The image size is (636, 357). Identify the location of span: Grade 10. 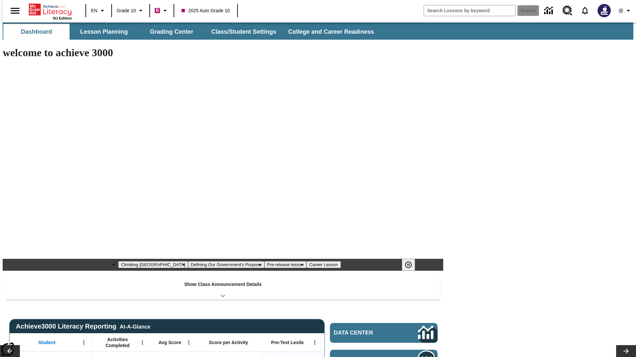
(126, 11).